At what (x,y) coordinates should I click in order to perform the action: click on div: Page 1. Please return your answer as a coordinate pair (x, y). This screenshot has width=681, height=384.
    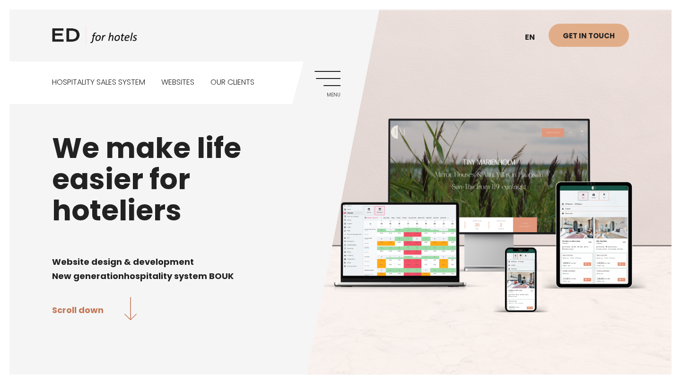
    Looking at the image, I should click on (340, 261).